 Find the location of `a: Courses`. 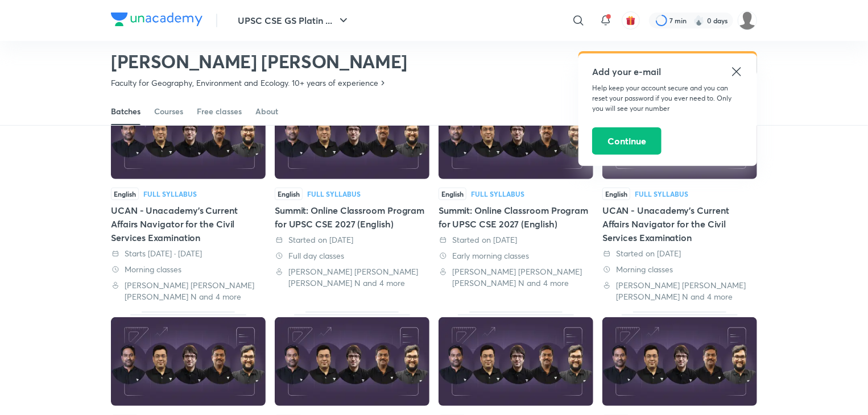

a: Courses is located at coordinates (169, 112).